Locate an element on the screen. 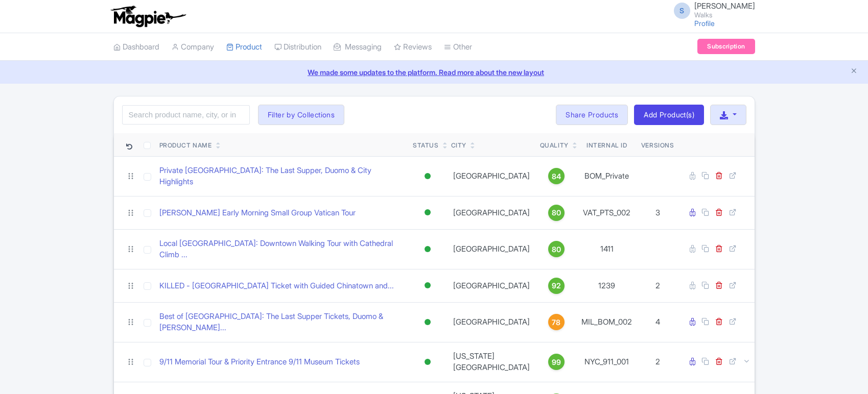 The height and width of the screenshot is (394, 868). span: 92 is located at coordinates (556, 286).